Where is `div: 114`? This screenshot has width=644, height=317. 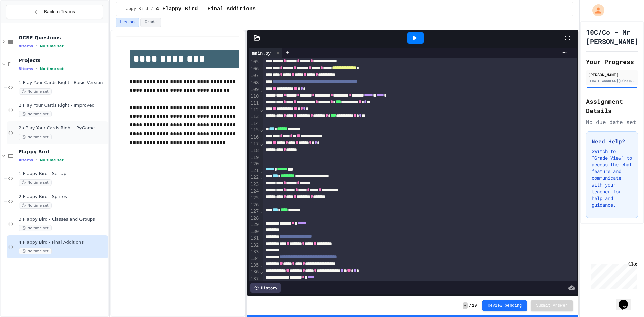 div: 114 is located at coordinates (254, 124).